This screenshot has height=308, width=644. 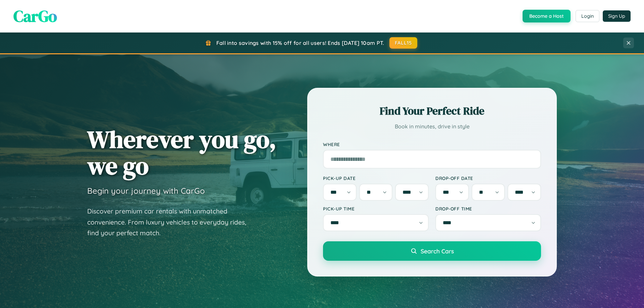 I want to click on button: Login, so click(x=587, y=16).